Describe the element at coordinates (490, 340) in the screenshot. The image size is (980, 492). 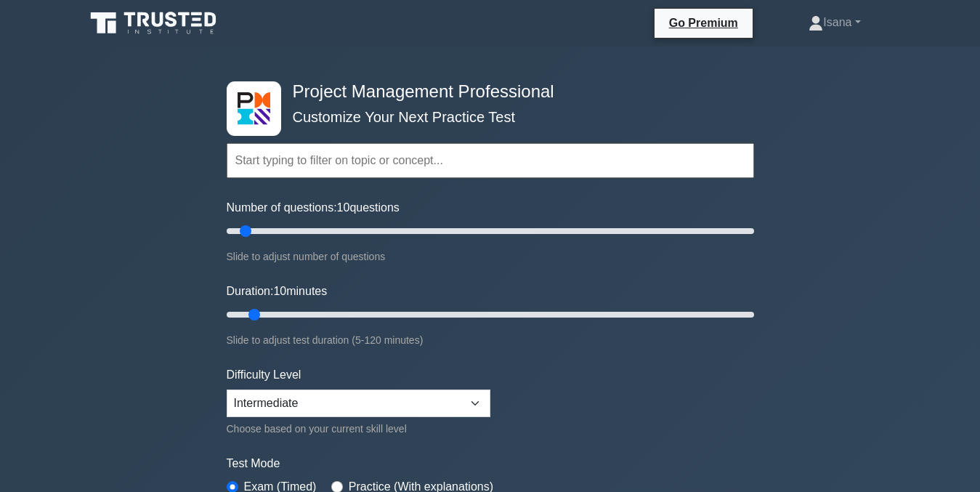
I see `div: Slide to adjust test duration (5-120 minutes)` at that location.